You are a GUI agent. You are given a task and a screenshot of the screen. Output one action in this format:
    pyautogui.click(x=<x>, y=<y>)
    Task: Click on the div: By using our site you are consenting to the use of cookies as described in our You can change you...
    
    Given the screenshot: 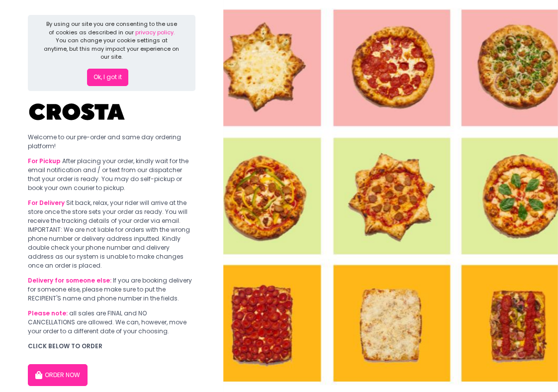 What is the action you would take?
    pyautogui.click(x=111, y=41)
    